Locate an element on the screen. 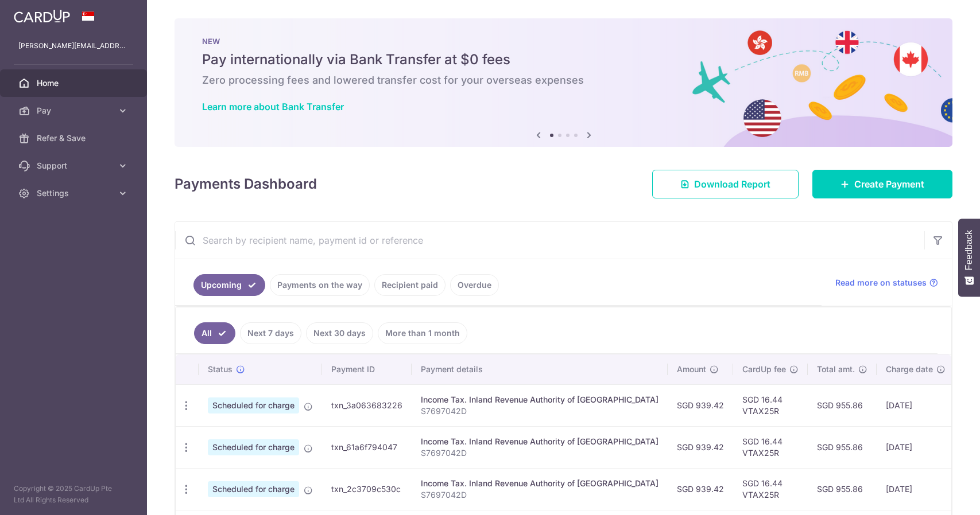 This screenshot has height=515, width=980. a: Upcoming is located at coordinates (229, 285).